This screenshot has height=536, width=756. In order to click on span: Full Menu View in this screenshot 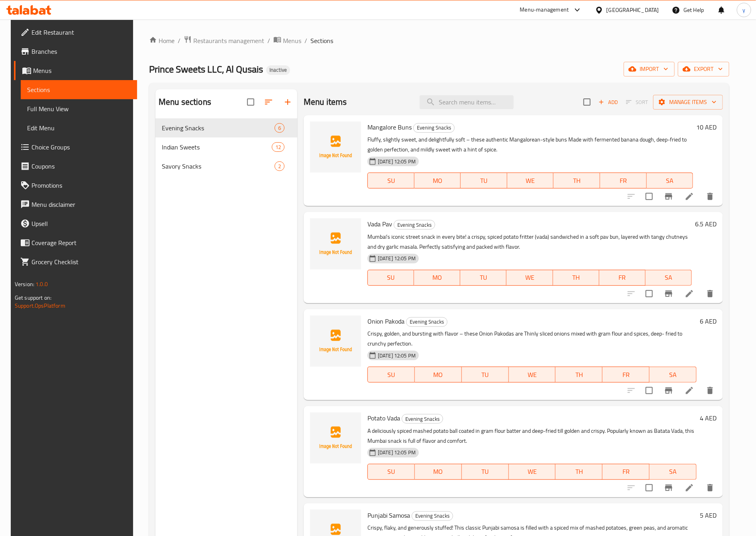, I will do `click(79, 109)`.